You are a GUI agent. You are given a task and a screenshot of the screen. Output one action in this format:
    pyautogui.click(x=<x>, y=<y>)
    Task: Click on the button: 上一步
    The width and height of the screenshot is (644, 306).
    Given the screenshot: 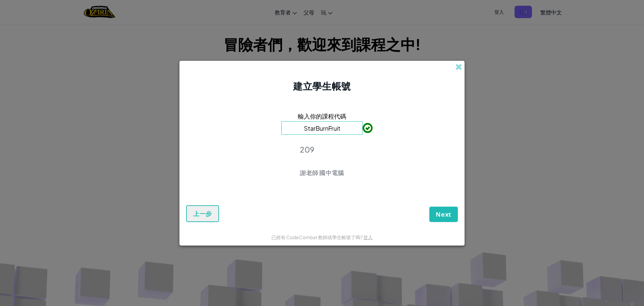 What is the action you would take?
    pyautogui.click(x=203, y=214)
    